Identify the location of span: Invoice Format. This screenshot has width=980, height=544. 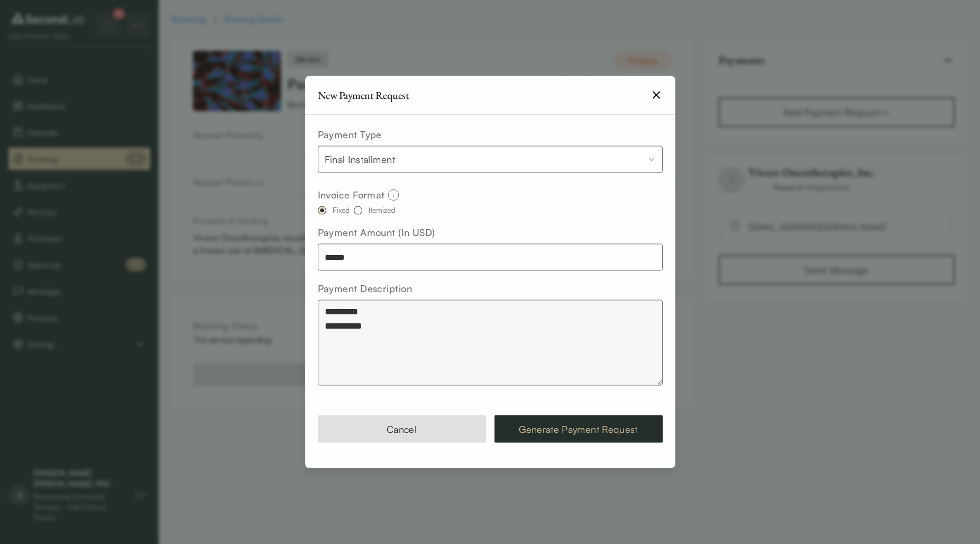
(351, 194).